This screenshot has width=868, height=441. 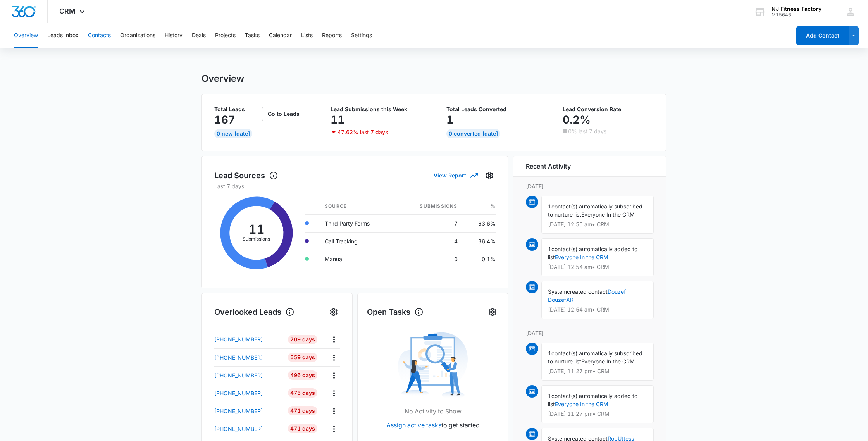 What do you see at coordinates (456, 175) in the screenshot?
I see `button: View Report` at bounding box center [456, 175].